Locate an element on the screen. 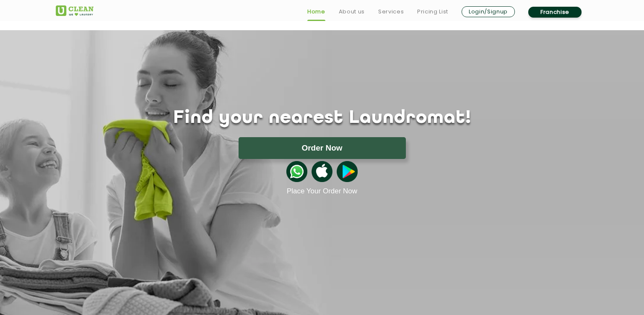  img: UClean Laundry and Dry Cleaning is located at coordinates (75, 11).